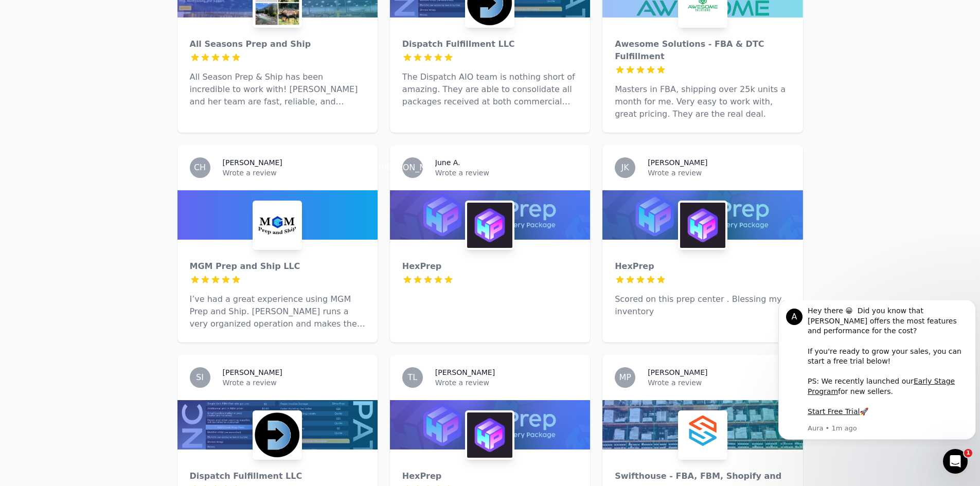  What do you see at coordinates (968, 453) in the screenshot?
I see `span: 1` at bounding box center [968, 453].